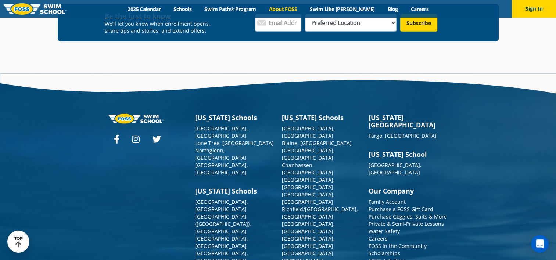 The width and height of the screenshot is (556, 260). Describe the element at coordinates (401, 209) in the screenshot. I see `a: Purchase a FOSS Gift Card` at that location.